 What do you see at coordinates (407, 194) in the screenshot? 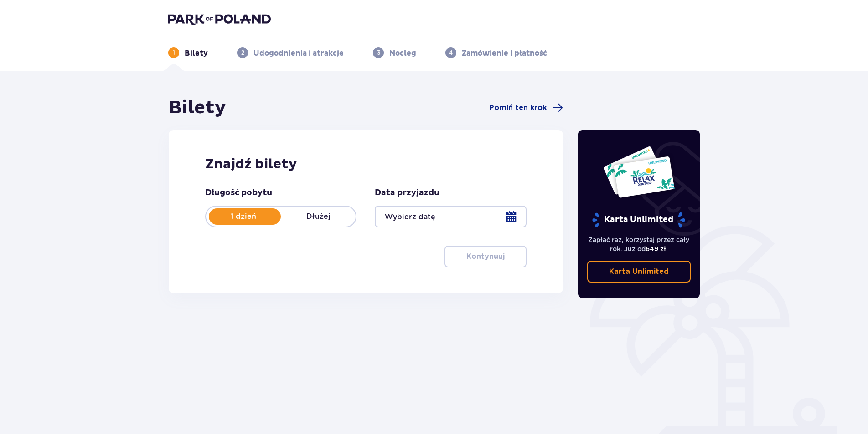
I see `p: Data przyjazdu` at bounding box center [407, 194].